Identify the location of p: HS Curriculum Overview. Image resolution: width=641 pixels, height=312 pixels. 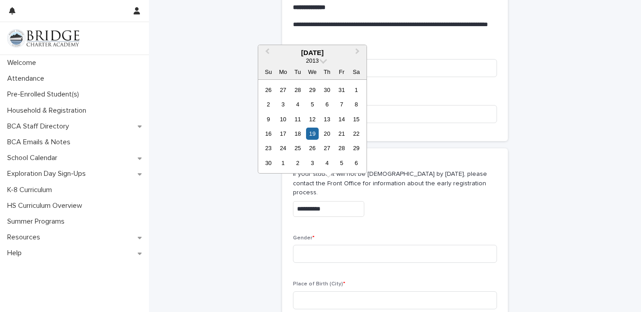
(46, 206).